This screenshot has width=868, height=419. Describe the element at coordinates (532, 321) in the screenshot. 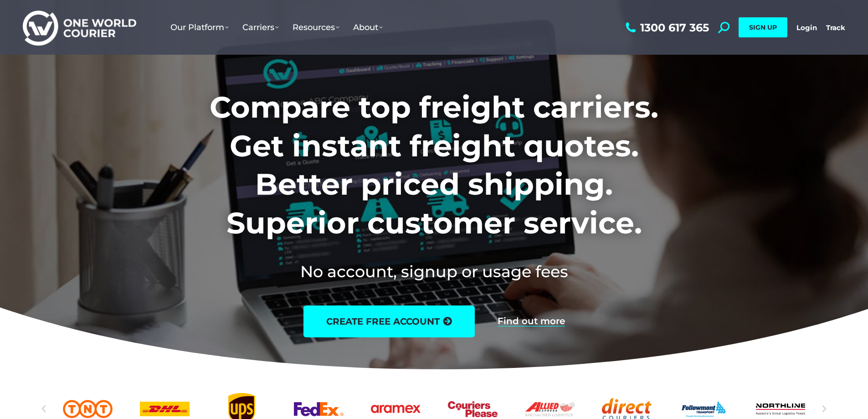

I see `a: Find out more` at that location.